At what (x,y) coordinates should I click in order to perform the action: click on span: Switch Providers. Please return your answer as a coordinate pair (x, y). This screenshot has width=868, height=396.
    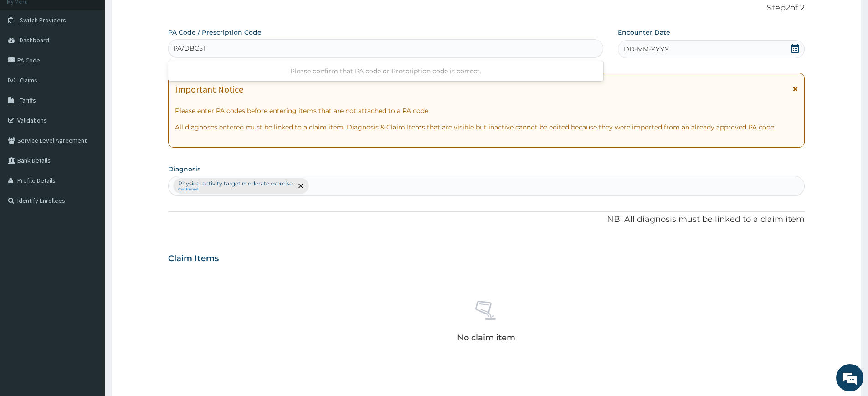
    Looking at the image, I should click on (43, 20).